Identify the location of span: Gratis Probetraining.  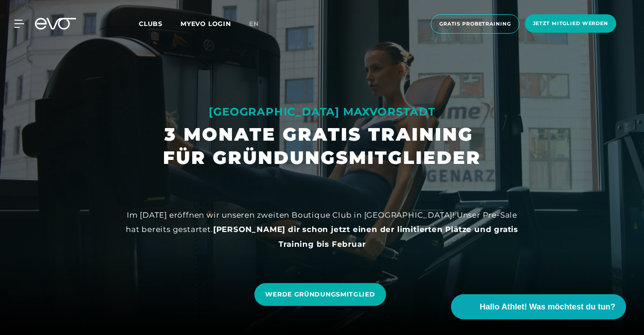
(475, 24).